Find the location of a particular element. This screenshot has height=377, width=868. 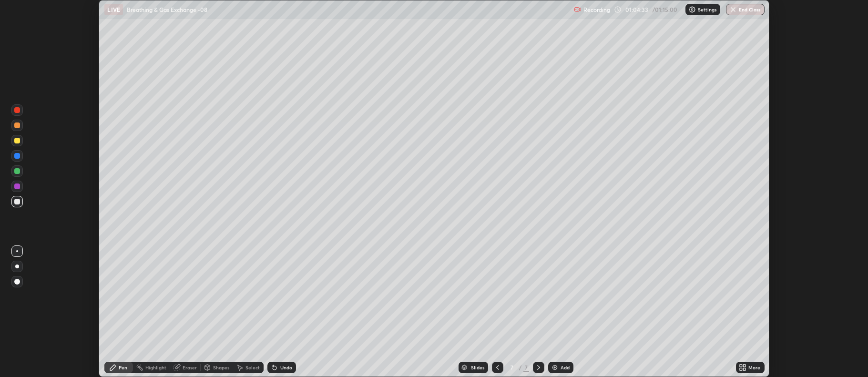

img: add-slide-button is located at coordinates (555, 367).